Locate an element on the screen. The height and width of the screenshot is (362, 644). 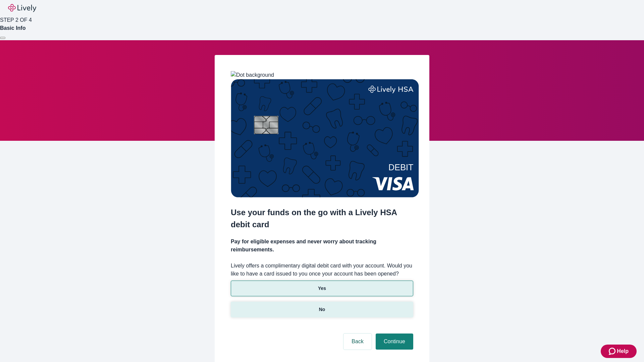
h2: Use your funds on the go with a Lively HSA debit card is located at coordinates (322, 219).